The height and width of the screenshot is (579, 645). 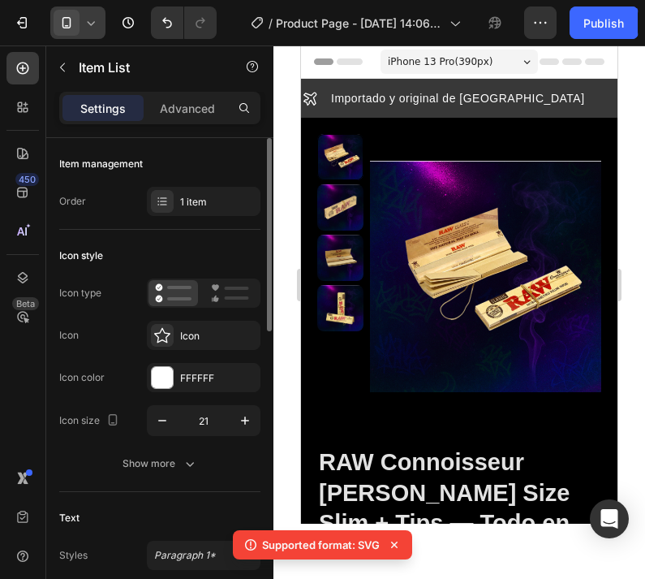 What do you see at coordinates (148, 67) in the screenshot?
I see `p: Item List` at bounding box center [148, 67].